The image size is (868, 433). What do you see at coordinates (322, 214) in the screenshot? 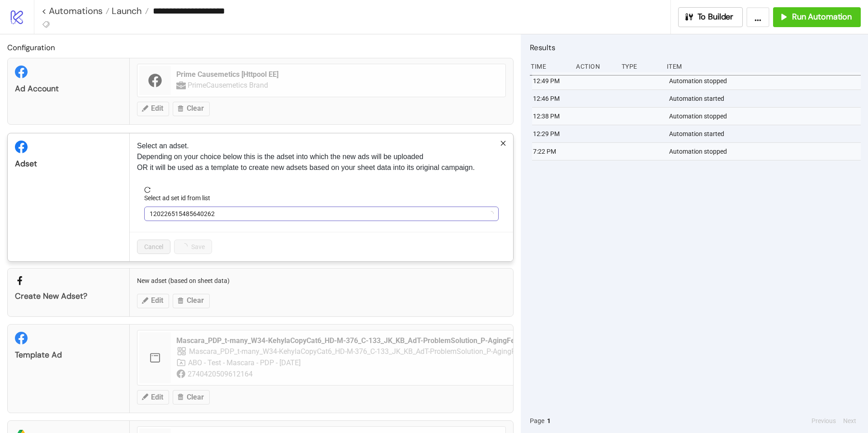
I see `span: 120226515485640262` at bounding box center [322, 214].